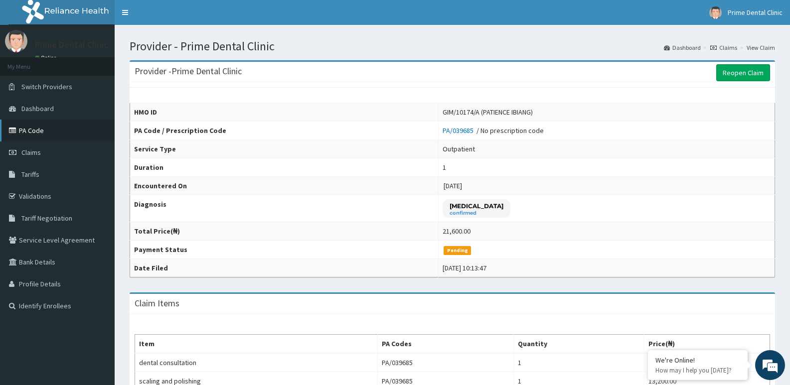 Image resolution: width=790 pixels, height=385 pixels. What do you see at coordinates (47, 218) in the screenshot?
I see `span: Tariff Negotiation` at bounding box center [47, 218].